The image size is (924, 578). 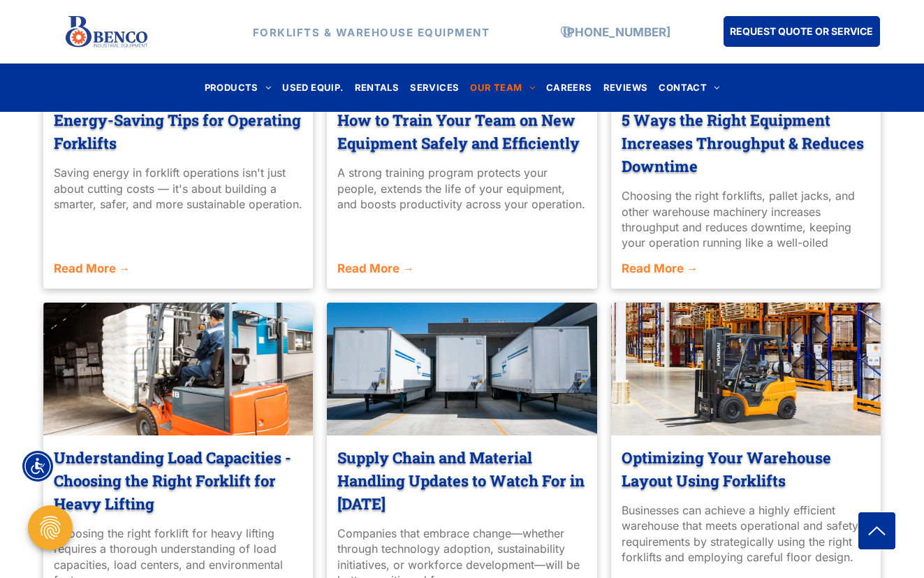 What do you see at coordinates (802, 31) in the screenshot?
I see `a: REQUEST QUOTE OR SERVICE` at bounding box center [802, 31].